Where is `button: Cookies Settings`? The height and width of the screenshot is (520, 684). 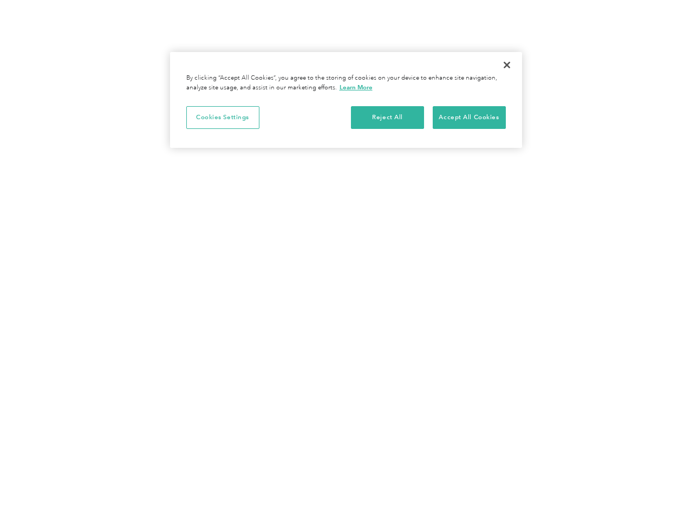
button: Cookies Settings is located at coordinates (223, 118).